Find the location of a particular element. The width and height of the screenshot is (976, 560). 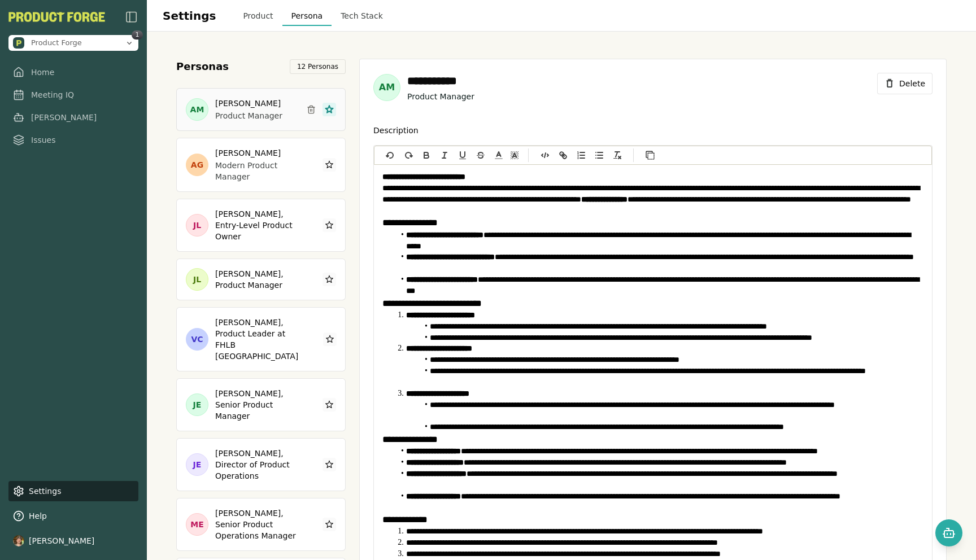

button: Primary Persona is located at coordinates (329, 109).